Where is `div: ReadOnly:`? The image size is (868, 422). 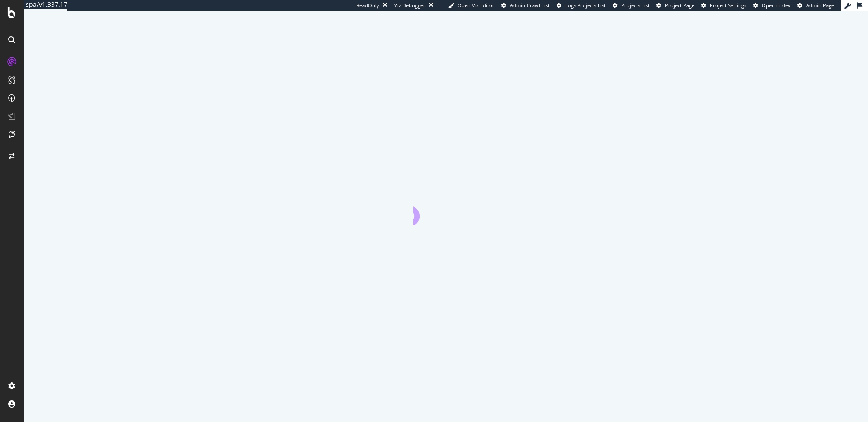 div: ReadOnly: is located at coordinates (368, 5).